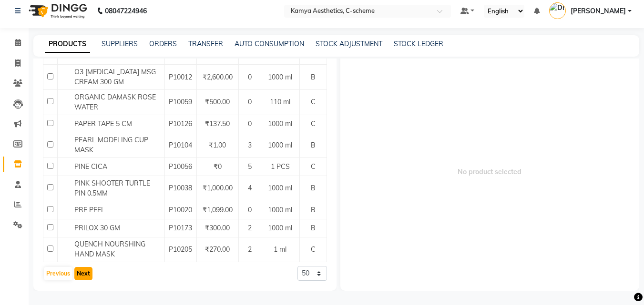 The image size is (644, 305). Describe the element at coordinates (67, 45) in the screenshot. I see `a: PRODUCTS` at that location.